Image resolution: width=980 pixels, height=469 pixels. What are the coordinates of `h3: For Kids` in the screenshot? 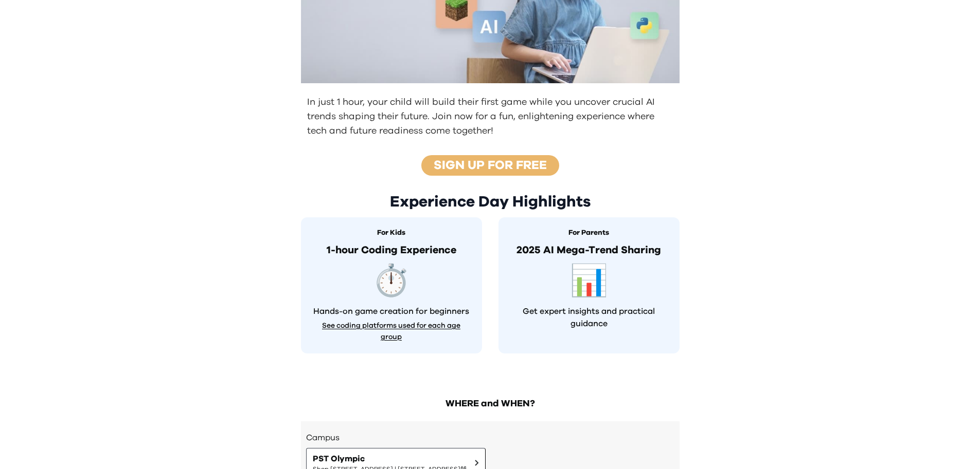 It's located at (391, 233).